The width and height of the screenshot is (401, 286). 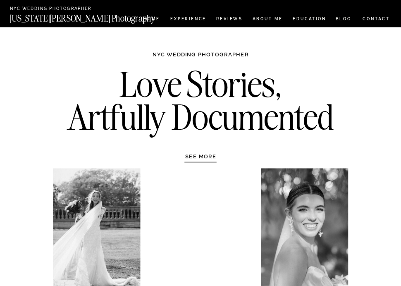 What do you see at coordinates (201, 58) in the screenshot?
I see `h1: NYC WEDDING PHOTOGRAPHER` at bounding box center [201, 58].